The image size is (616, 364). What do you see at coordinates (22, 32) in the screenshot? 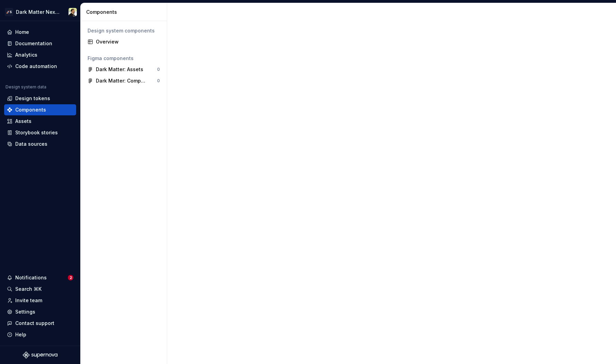
I see `div: Home` at bounding box center [22, 32].